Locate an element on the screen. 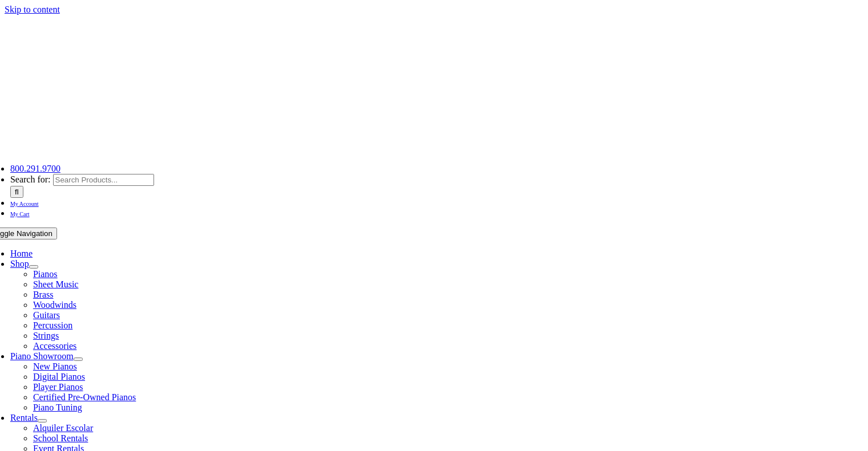  span: New Pianos is located at coordinates (55, 366).